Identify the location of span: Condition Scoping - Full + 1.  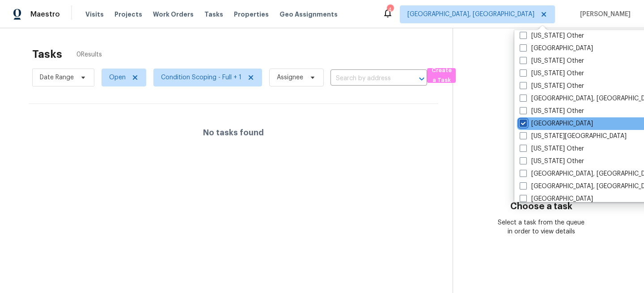
(201, 77).